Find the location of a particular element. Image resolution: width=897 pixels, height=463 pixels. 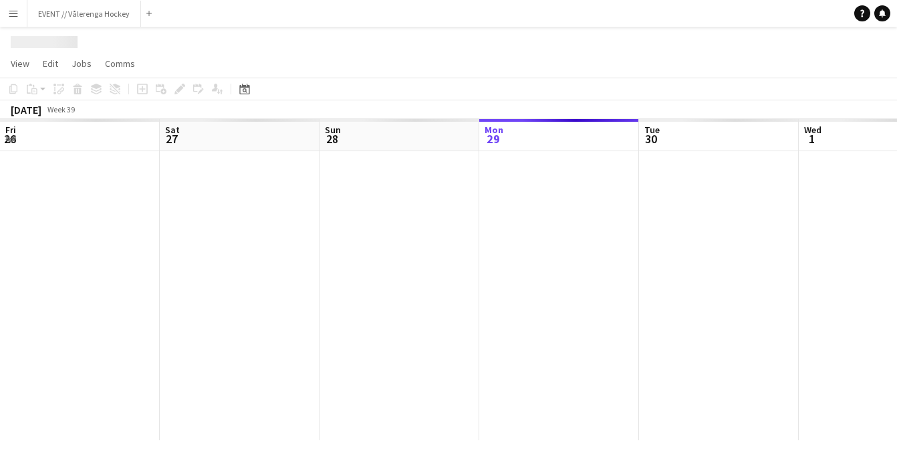

span: Fri is located at coordinates (11, 130).